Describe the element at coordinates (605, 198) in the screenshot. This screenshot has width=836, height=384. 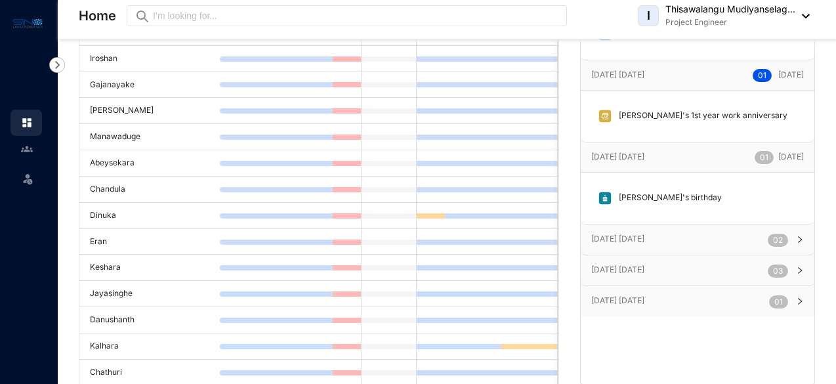
I see `img: birthday.63217d55a54455b51415ef6ca9a78895.svg` at that location.